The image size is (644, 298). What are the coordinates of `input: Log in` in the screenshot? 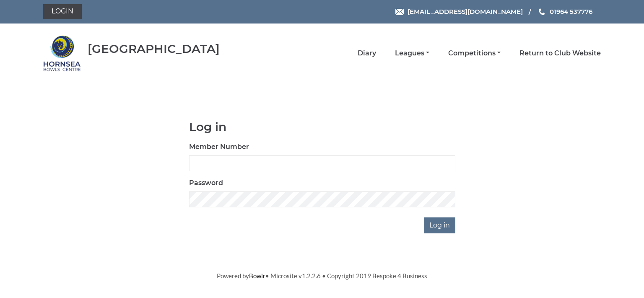 It's located at (439, 226).